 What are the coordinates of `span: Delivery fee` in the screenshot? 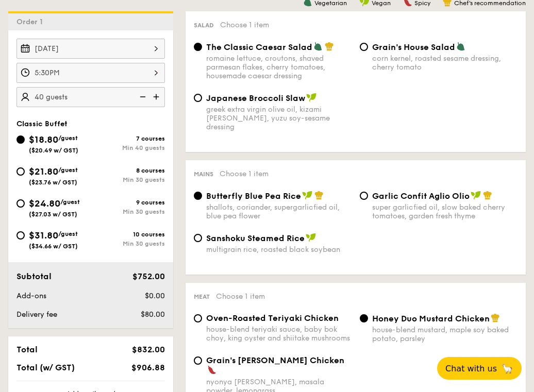 It's located at (37, 314).